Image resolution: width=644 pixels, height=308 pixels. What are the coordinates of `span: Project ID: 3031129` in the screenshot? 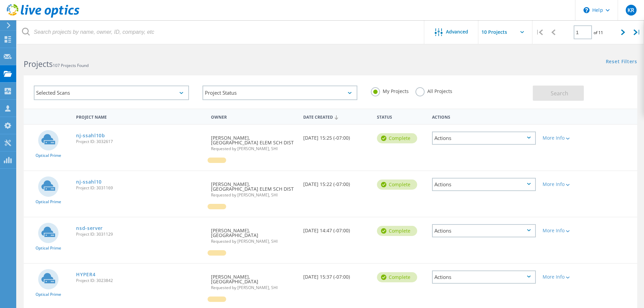 It's located at (140, 234).